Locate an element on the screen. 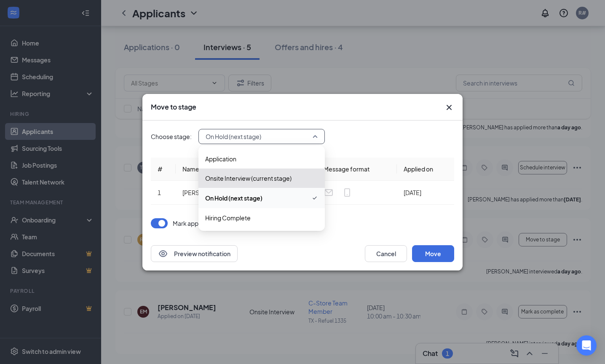 Image resolution: width=605 pixels, height=364 pixels. svg: Email is located at coordinates (328, 193).